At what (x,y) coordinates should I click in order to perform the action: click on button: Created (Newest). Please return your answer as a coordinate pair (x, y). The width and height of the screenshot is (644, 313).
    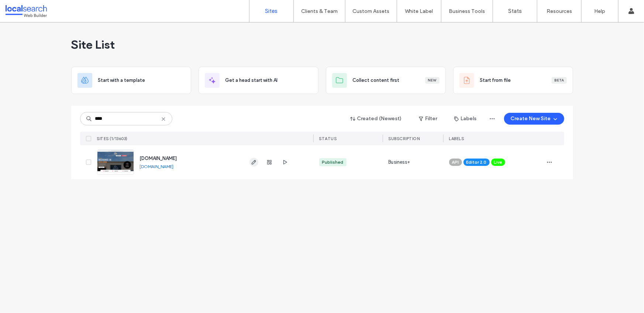
    Looking at the image, I should click on (376, 119).